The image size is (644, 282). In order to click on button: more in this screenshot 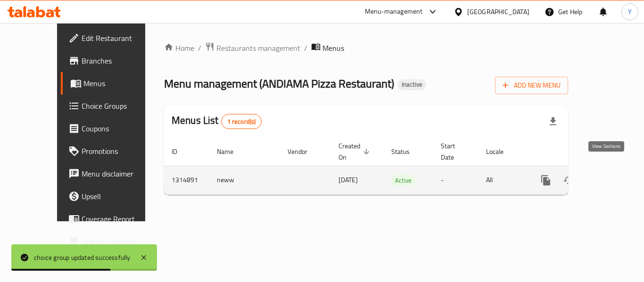, I will do `click(546, 180)`.